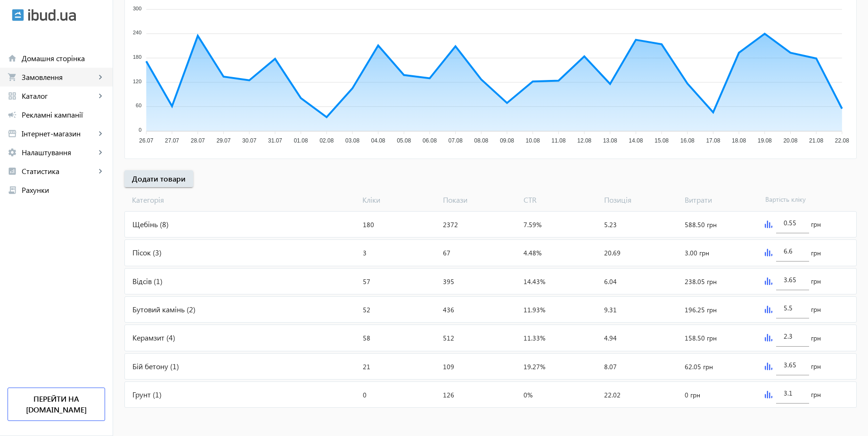 The image size is (868, 436). Describe the element at coordinates (352, 141) in the screenshot. I see `tspan: 03.08` at that location.